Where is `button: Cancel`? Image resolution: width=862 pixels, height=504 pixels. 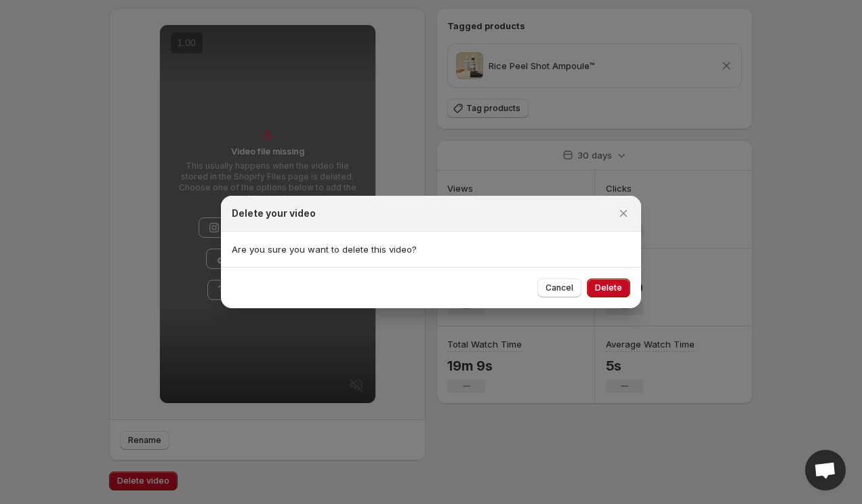 button: Cancel is located at coordinates (559, 287).